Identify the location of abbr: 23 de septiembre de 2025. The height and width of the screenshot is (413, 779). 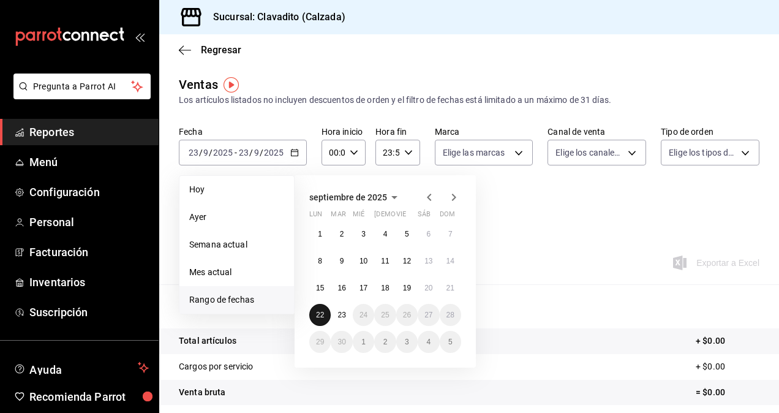
(341, 315).